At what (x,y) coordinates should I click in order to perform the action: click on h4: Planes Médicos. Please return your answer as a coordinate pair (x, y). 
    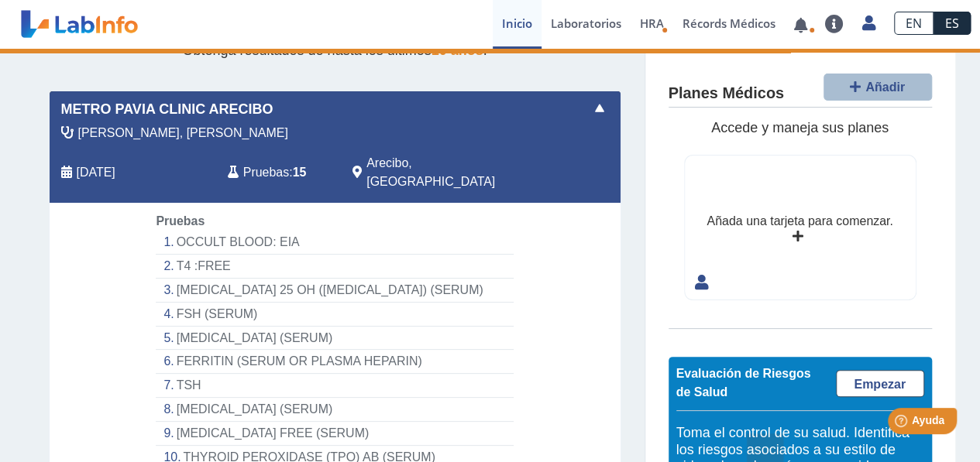
    Looking at the image, I should click on (726, 93).